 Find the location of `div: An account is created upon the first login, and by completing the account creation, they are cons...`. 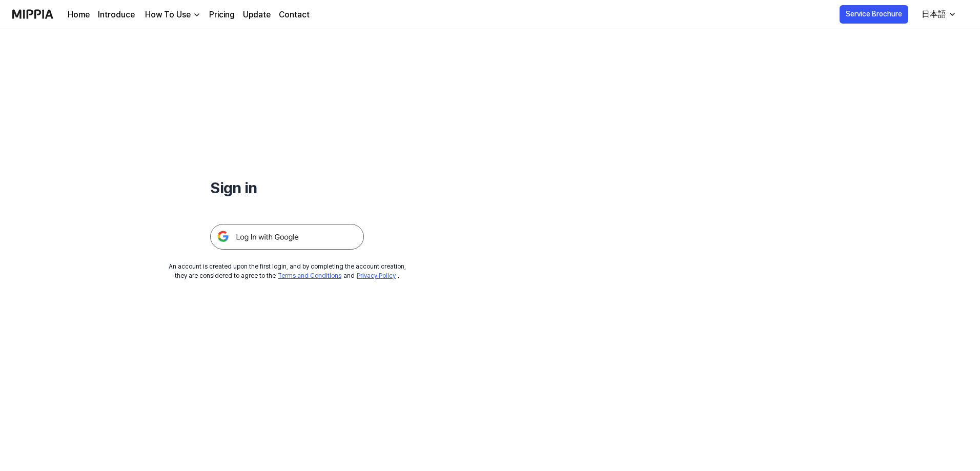

div: An account is created upon the first login, and by completing the account creation, they are cons... is located at coordinates (287, 271).